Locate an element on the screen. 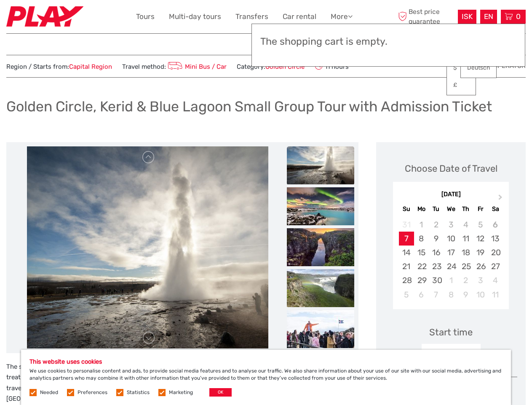 Image resolution: width=532 pixels, height=405 pixels. div: Fr is located at coordinates (480, 209).